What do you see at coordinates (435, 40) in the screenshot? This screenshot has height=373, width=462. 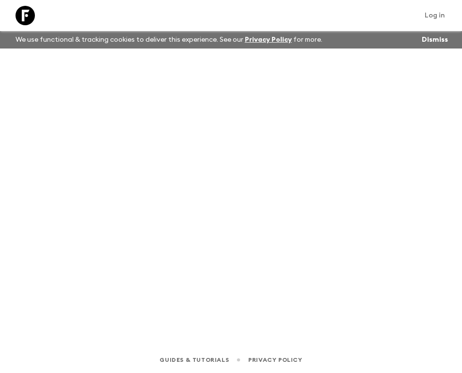 I see `button: Dismiss` at bounding box center [435, 40].